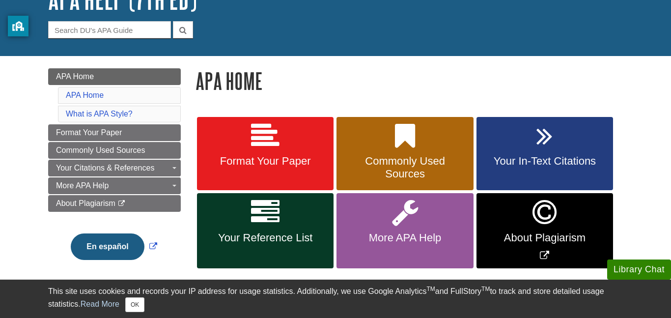 This screenshot has width=671, height=318. Describe the element at coordinates (545, 154) in the screenshot. I see `a: Your In-Text Citations` at that location.